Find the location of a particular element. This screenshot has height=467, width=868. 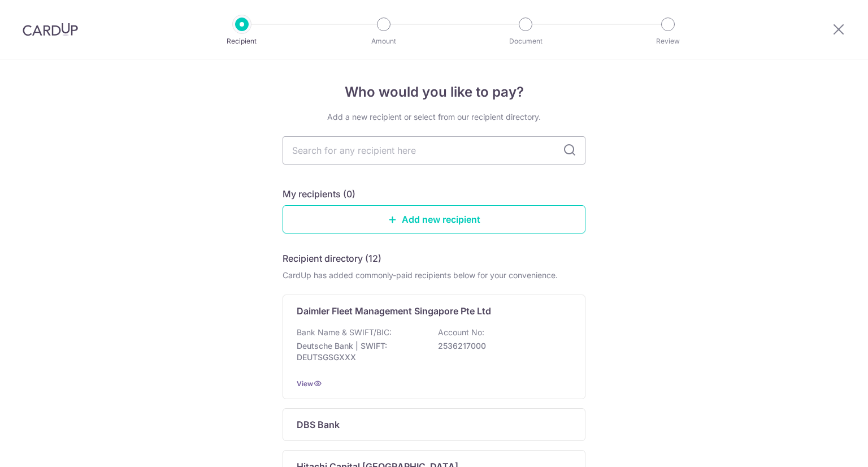

p: Daimler Fleet Management Singapore Pte Ltd is located at coordinates (393, 311).